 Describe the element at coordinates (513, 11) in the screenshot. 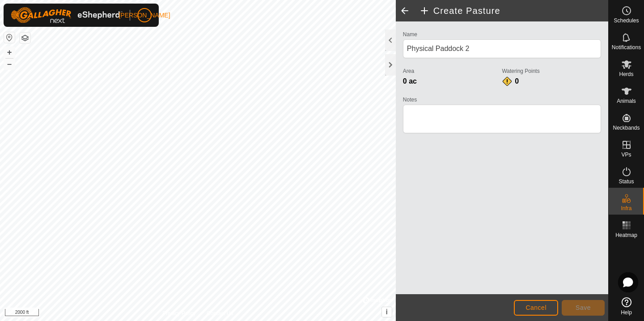

I see `h2: Create Pasture` at that location.